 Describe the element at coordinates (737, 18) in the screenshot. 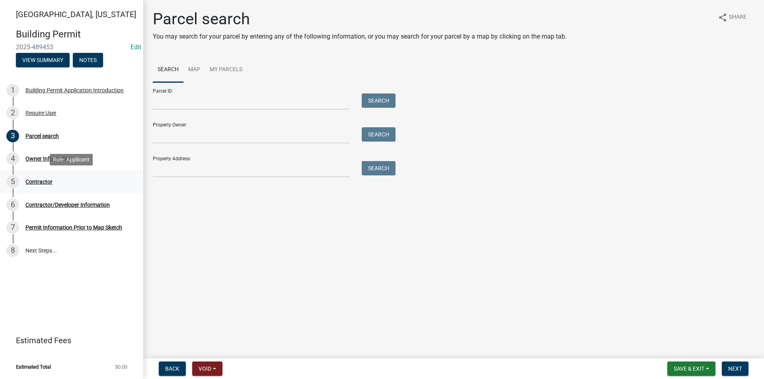

I see `span: Share` at that location.